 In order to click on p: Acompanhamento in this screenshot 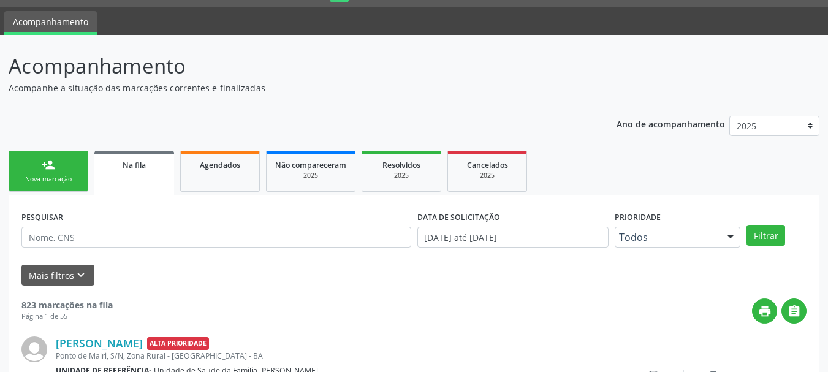, I will do `click(292, 66)`.